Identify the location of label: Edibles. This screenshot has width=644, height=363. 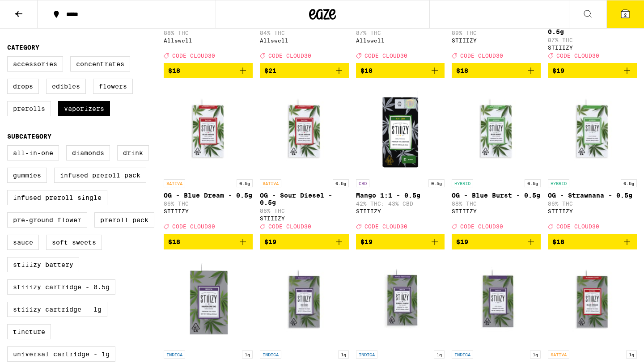
(66, 86).